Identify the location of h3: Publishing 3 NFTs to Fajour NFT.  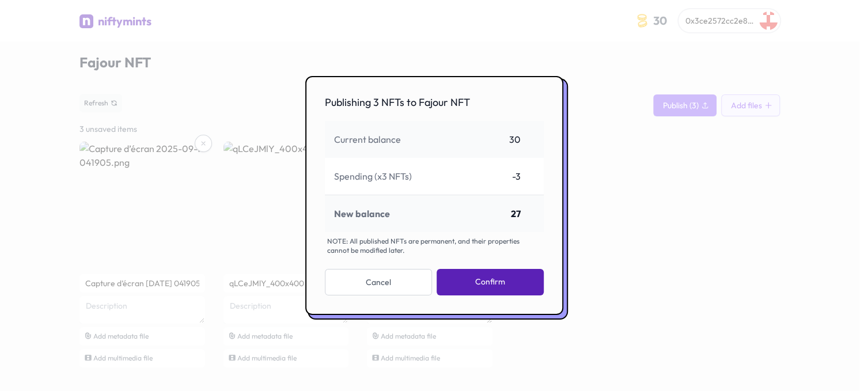
(434, 103).